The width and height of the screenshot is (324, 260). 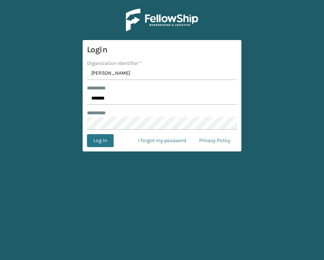 I want to click on button: Log In, so click(x=100, y=141).